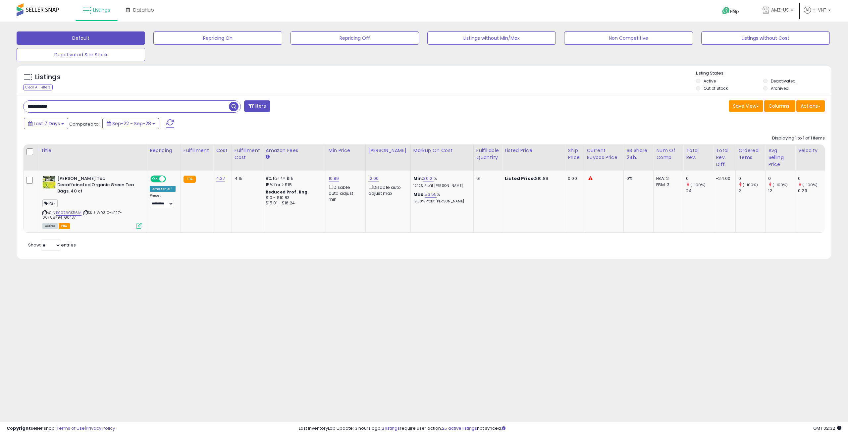 The height and width of the screenshot is (435, 848). Describe the element at coordinates (746, 106) in the screenshot. I see `button: Save View` at that location.